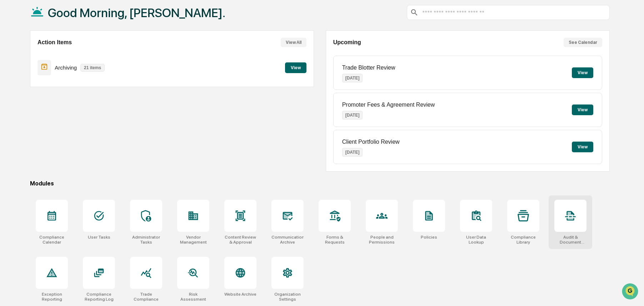 The width and height of the screenshot is (644, 306). Describe the element at coordinates (26, 93) in the screenshot. I see `a: 🖐️Preclearance` at that location.